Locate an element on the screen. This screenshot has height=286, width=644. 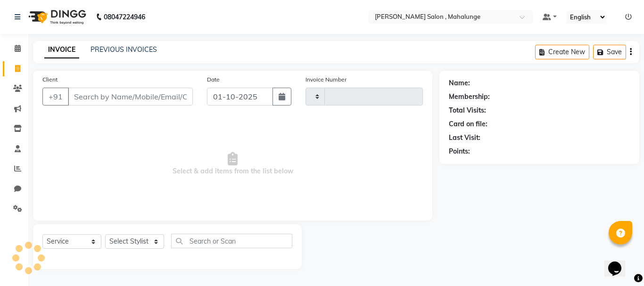
div: Last Visit: is located at coordinates (465, 137).